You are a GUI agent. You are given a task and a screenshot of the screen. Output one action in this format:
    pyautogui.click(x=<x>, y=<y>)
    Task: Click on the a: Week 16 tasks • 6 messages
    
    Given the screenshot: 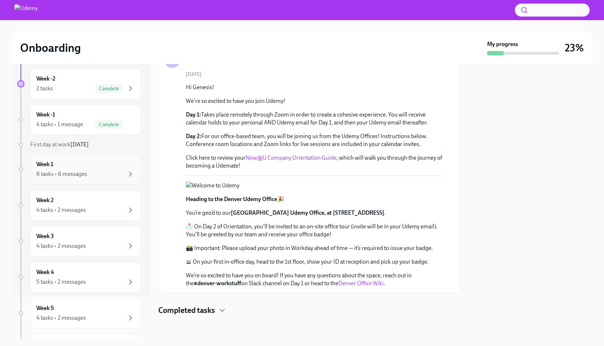 What is the action you would take?
    pyautogui.click(x=79, y=169)
    